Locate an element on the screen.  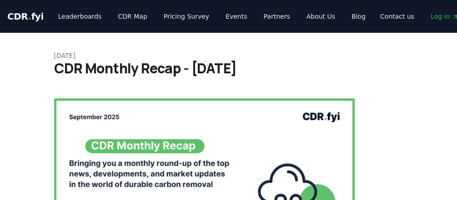
nav: Main is located at coordinates (212, 16).